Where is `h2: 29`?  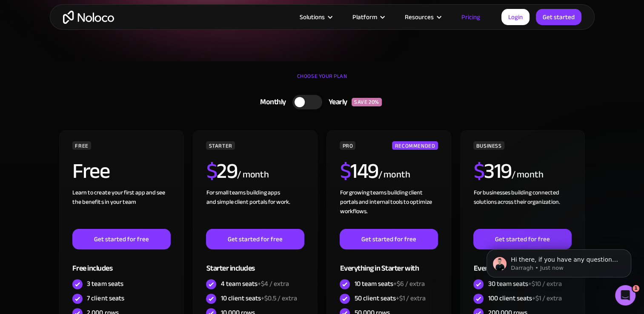 h2: 29 is located at coordinates (221, 171).